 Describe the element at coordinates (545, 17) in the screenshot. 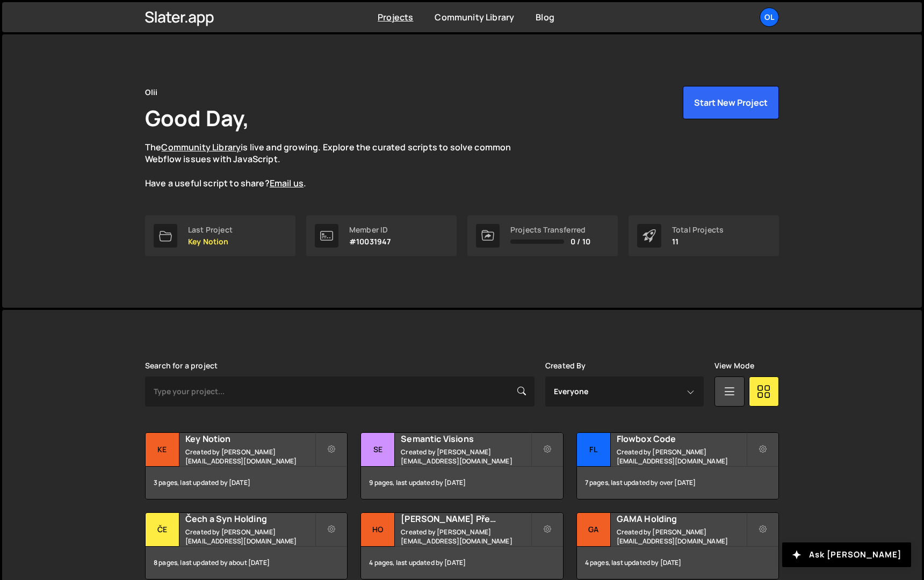

I see `a: Blog` at that location.